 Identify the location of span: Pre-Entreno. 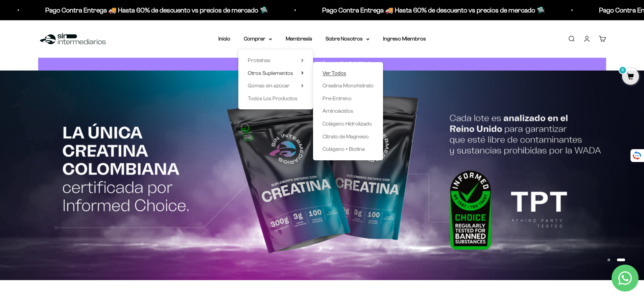
(337, 99).